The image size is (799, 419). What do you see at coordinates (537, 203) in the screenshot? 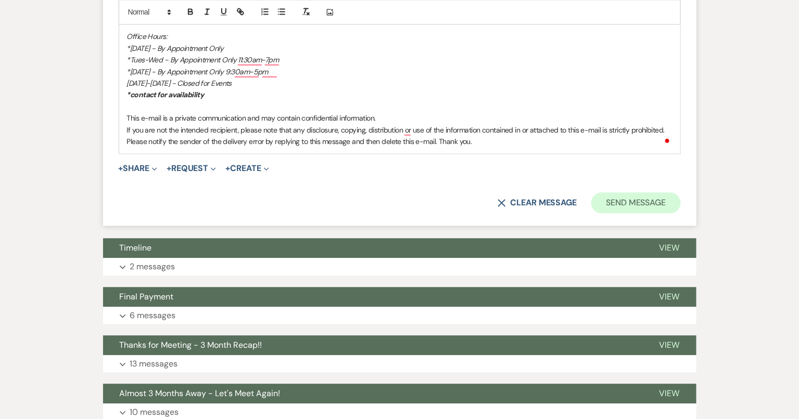
I see `button: Clear message` at bounding box center [537, 203].